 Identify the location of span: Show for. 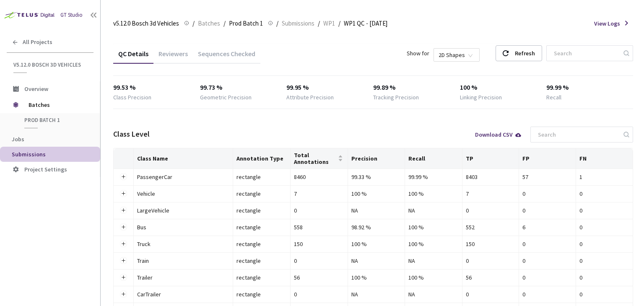
(418, 53).